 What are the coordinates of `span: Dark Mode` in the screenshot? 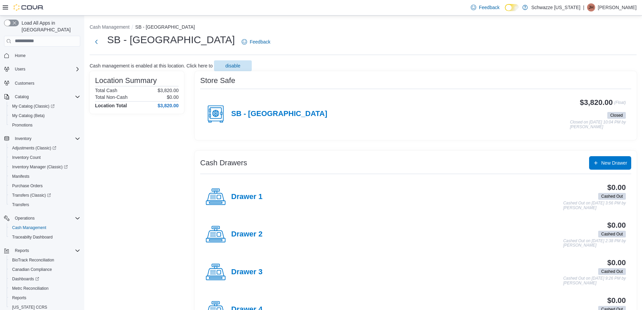 It's located at (505, 11).